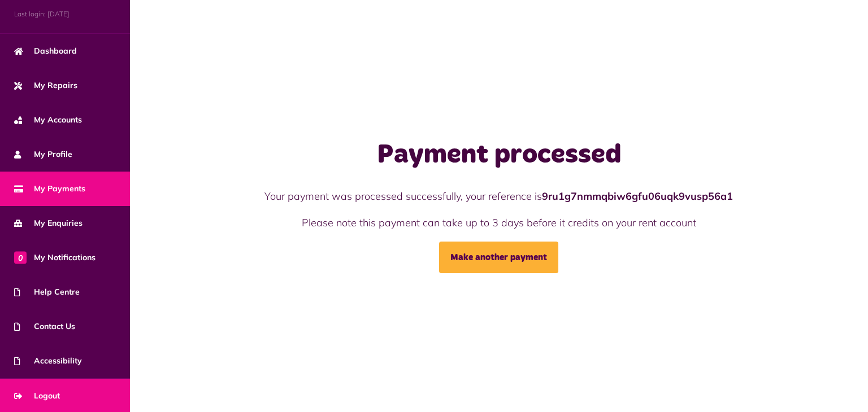 This screenshot has width=868, height=412. I want to click on span: My Enquiries, so click(48, 223).